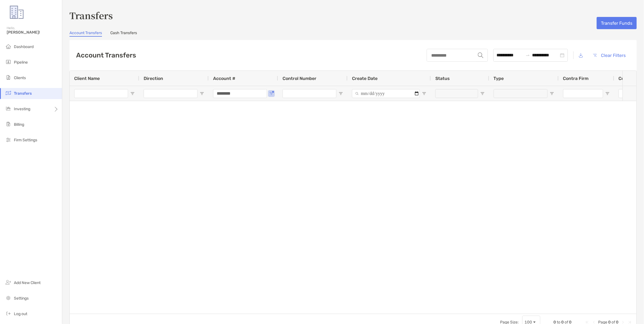  I want to click on img: pipeline icon, so click(8, 62).